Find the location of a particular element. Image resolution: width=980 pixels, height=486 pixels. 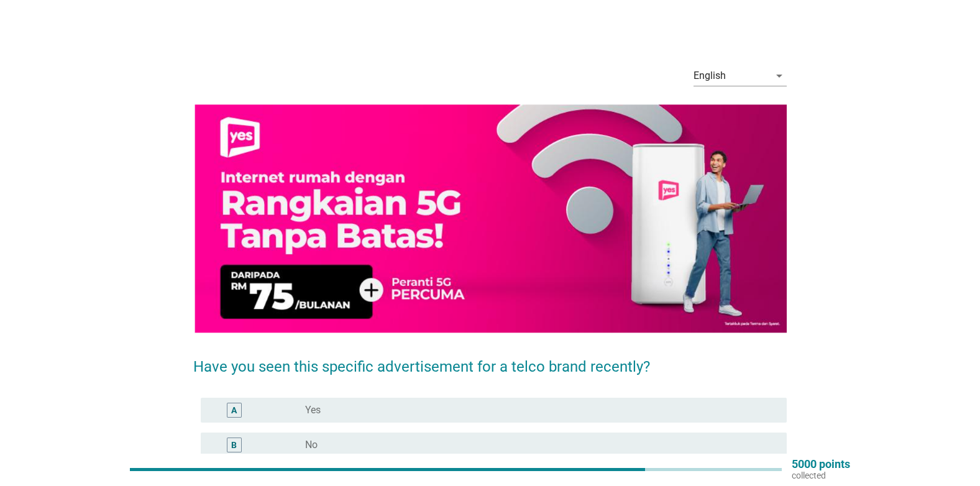

p: collected is located at coordinates (821, 475).